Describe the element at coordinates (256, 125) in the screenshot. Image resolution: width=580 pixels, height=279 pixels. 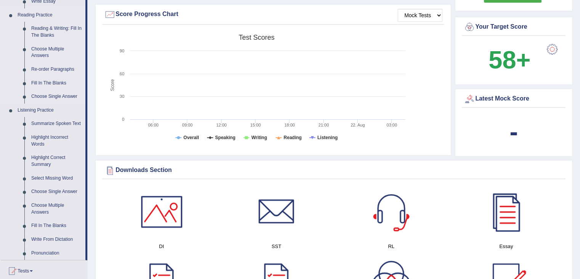
I see `text: 15:00` at that location.